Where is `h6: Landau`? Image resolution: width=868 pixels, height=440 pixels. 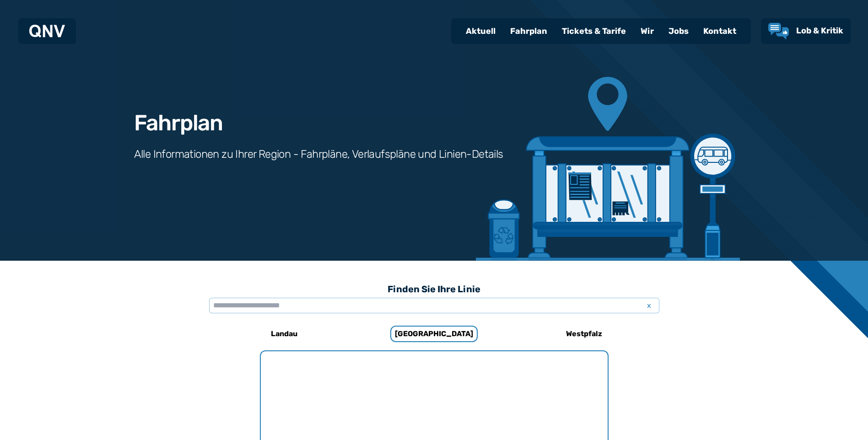 h6: Landau is located at coordinates (284, 334).